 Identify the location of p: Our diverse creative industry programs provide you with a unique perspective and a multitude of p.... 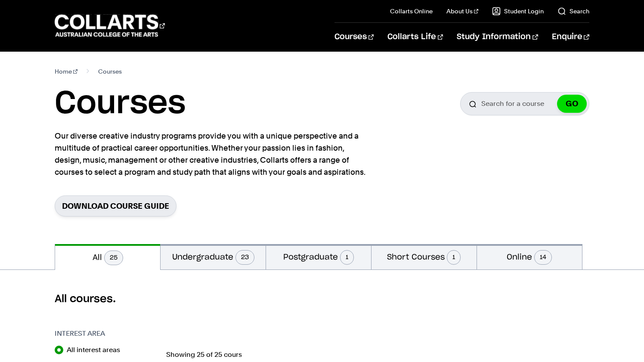
(212, 154).